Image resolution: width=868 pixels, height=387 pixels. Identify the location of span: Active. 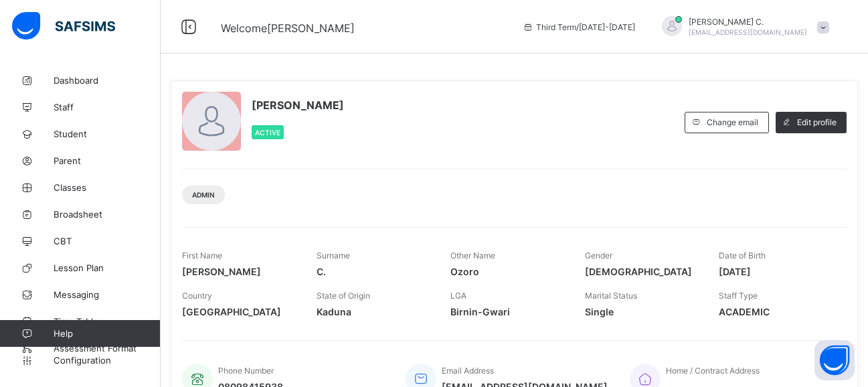
(268, 132).